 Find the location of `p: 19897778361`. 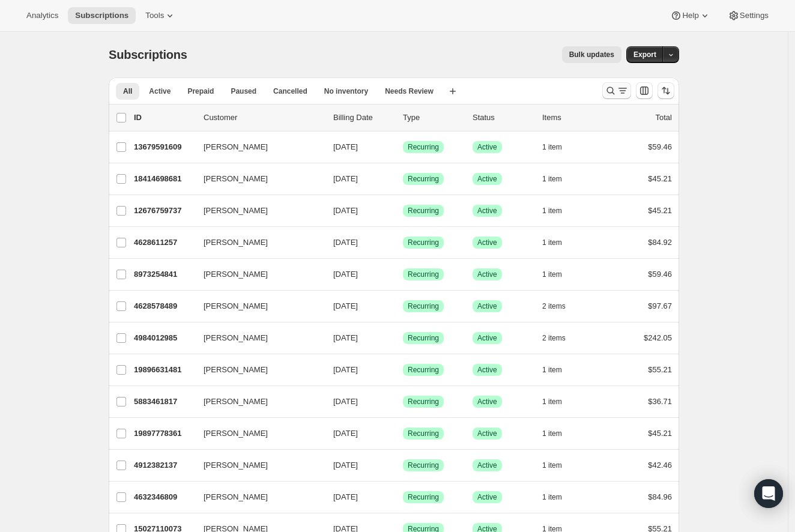

p: 19897778361 is located at coordinates (164, 433).